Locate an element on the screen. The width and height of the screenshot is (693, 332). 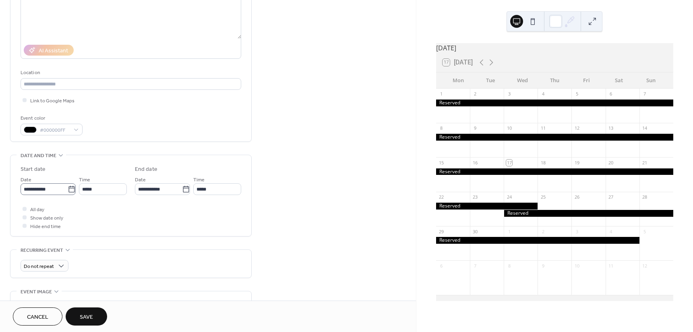
div: 27 is located at coordinates (611, 197).